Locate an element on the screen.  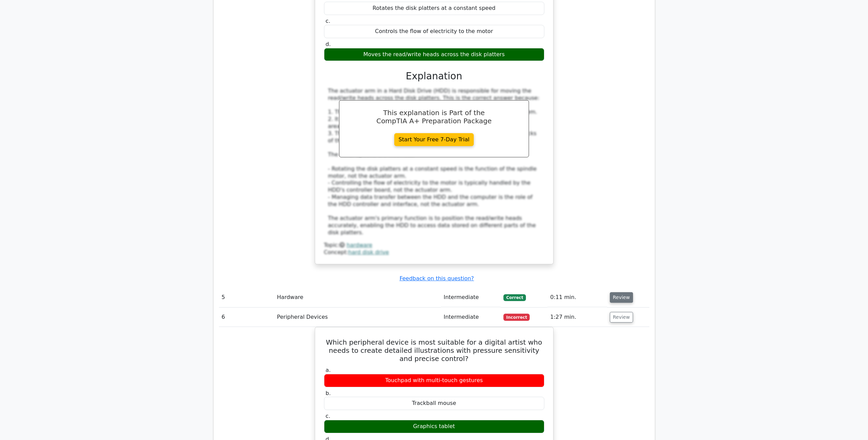
div: Concept: is located at coordinates (434, 252).